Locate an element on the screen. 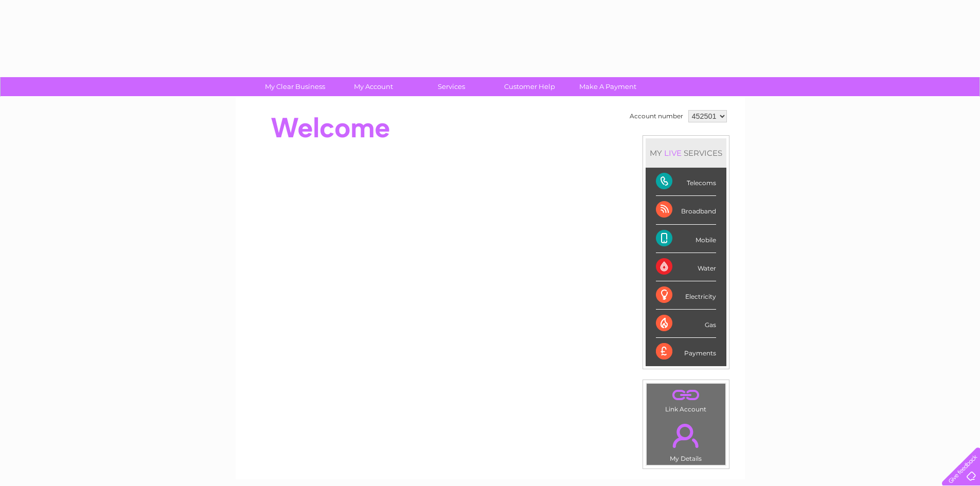  a: Make A Payment is located at coordinates (607, 86).